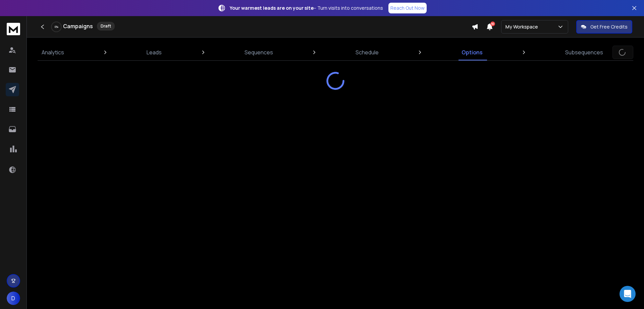 This screenshot has width=644, height=309. Describe the element at coordinates (306, 8) in the screenshot. I see `p: – Turn visits into conversations` at that location.